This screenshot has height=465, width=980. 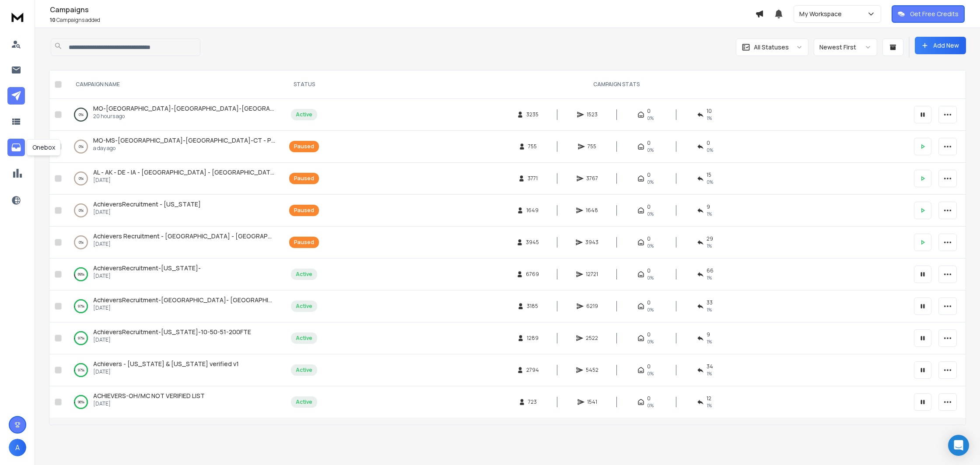 I want to click on img: logo, so click(x=18, y=17).